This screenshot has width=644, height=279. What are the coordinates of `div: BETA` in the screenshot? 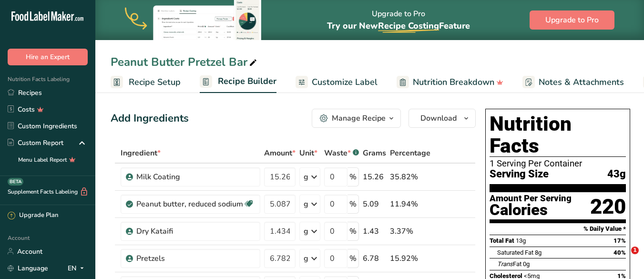 It's located at (15, 182).